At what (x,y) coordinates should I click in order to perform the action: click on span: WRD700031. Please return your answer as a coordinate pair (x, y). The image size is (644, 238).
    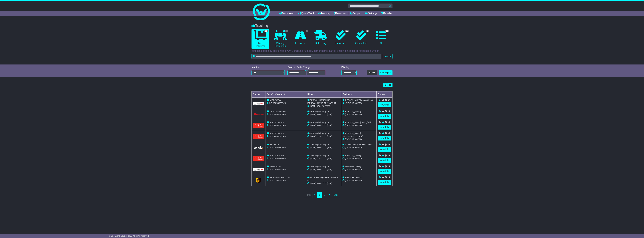
    Looking at the image, I should click on (276, 167).